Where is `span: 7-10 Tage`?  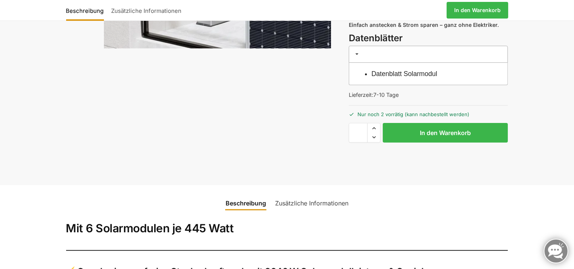
span: 7-10 Tage is located at coordinates (386, 95).